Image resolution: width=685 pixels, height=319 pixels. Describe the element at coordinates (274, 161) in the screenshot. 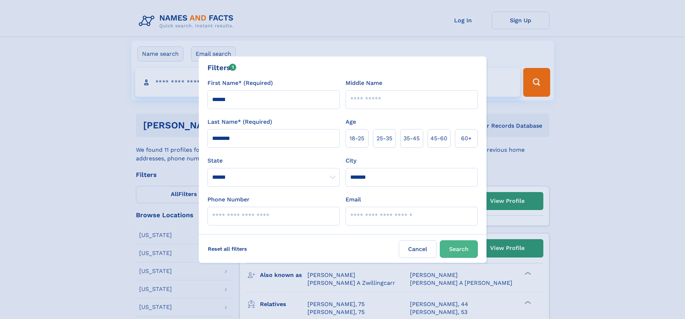

I see `label: State` at that location.